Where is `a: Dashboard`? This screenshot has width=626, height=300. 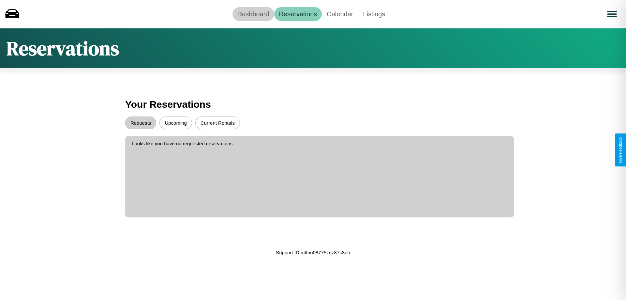 a: Dashboard is located at coordinates (253, 14).